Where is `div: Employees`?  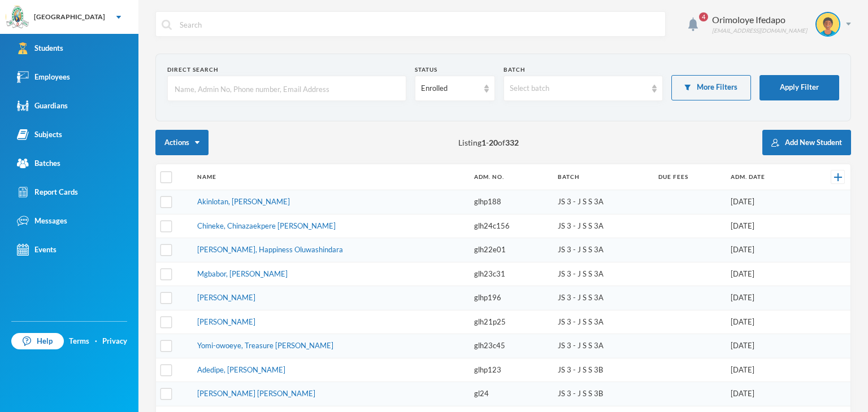
div: Employees is located at coordinates (44, 77).